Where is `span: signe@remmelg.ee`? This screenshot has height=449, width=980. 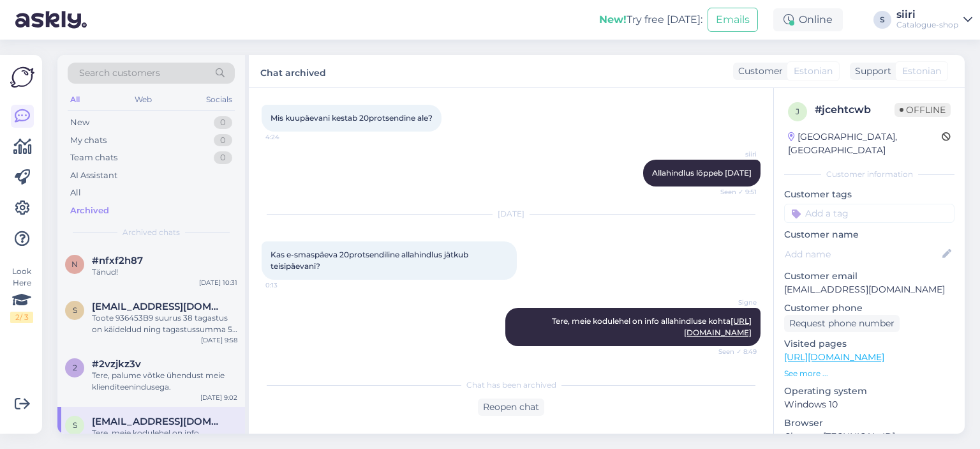 span: signe@remmelg.ee is located at coordinates (158, 307).